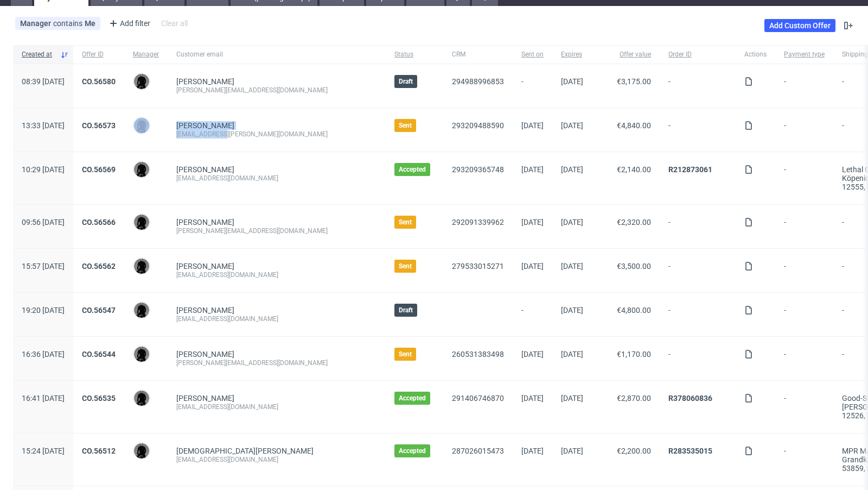 Image resolution: width=868 pixels, height=490 pixels. I want to click on a: 287026015473, so click(478, 451).